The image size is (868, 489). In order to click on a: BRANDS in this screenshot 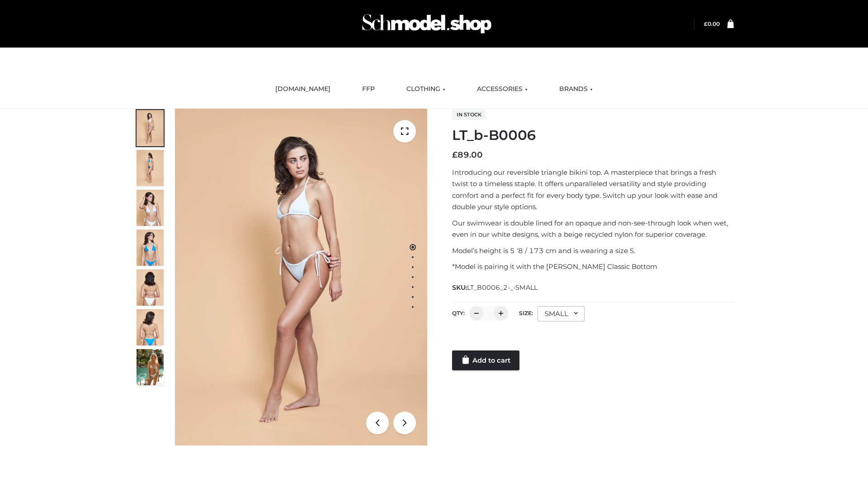, I will do `click(576, 89)`.